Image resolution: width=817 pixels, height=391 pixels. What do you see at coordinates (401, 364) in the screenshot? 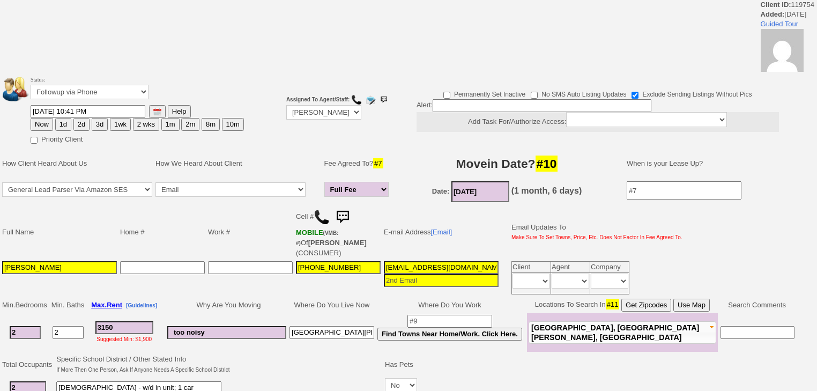
I see `td: Has Pets` at bounding box center [401, 364].